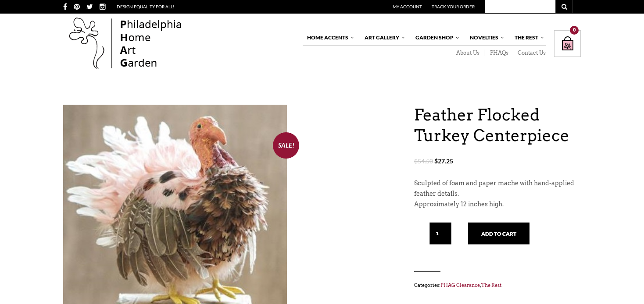 The height and width of the screenshot is (304, 644). I want to click on h1: Feather Flocked Turkey Centerpiece, so click(498, 125).